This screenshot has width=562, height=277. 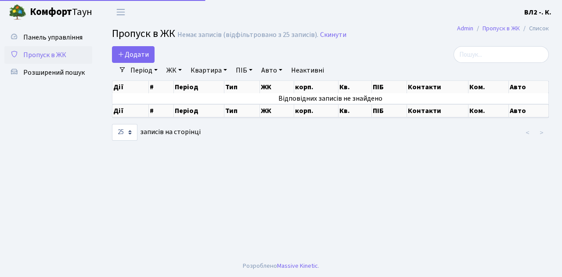 I want to click on input: Пошук..., so click(x=501, y=54).